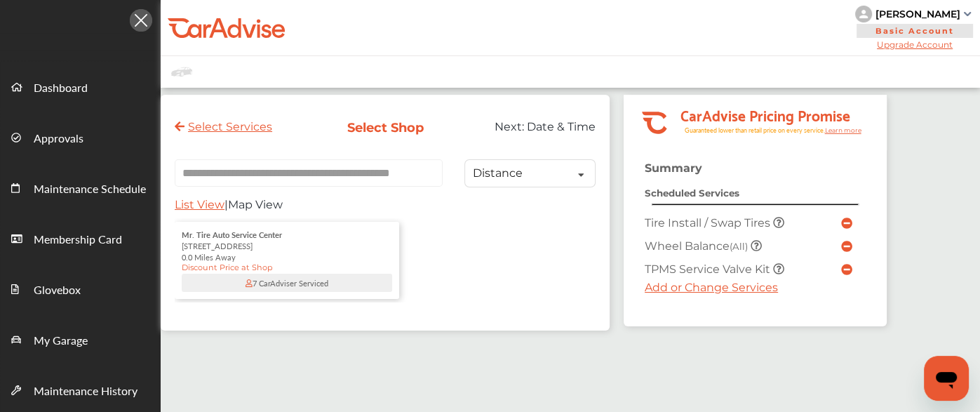 The image size is (980, 412). What do you see at coordinates (223, 127) in the screenshot?
I see `a: Select Services` at bounding box center [223, 127].